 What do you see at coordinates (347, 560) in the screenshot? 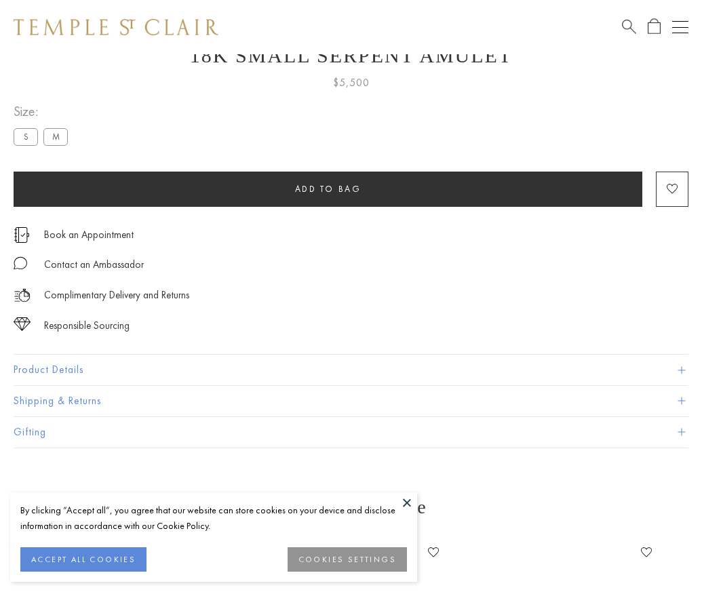
I see `button: COOKIES SETTINGS` at bounding box center [347, 560].